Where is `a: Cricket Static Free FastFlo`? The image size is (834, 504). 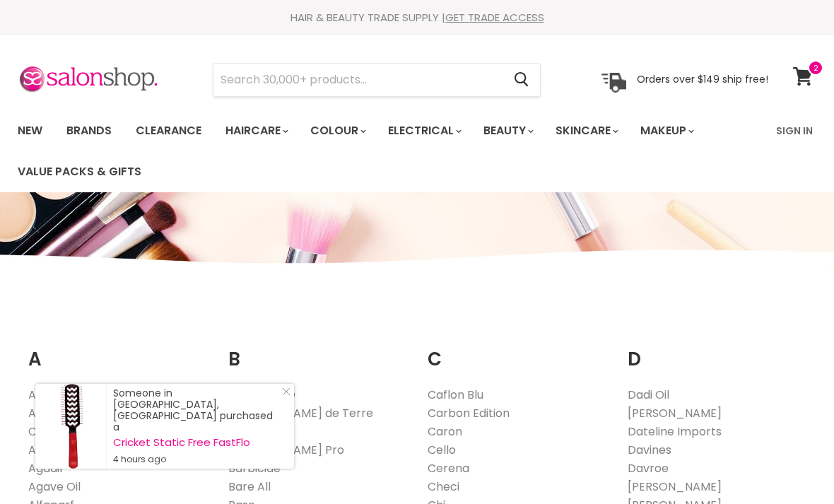 a: Cricket Static Free FastFlo is located at coordinates (197, 442).